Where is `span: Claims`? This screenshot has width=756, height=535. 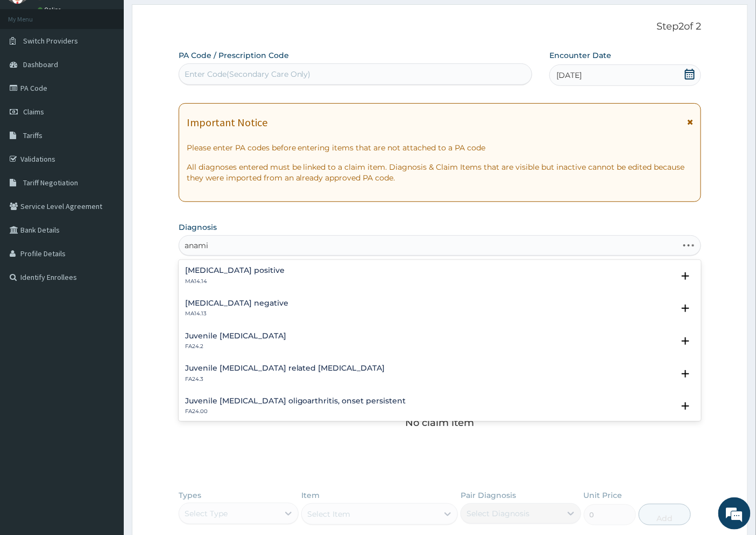 span: Claims is located at coordinates (33, 112).